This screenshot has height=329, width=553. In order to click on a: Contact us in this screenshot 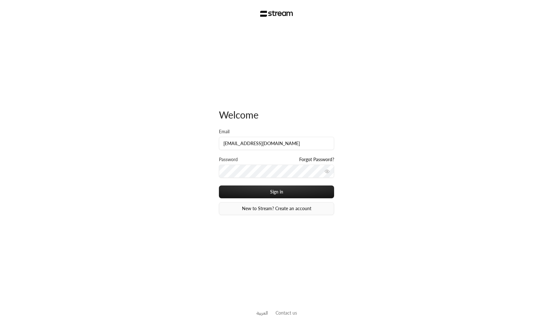, I will do `click(286, 313)`.